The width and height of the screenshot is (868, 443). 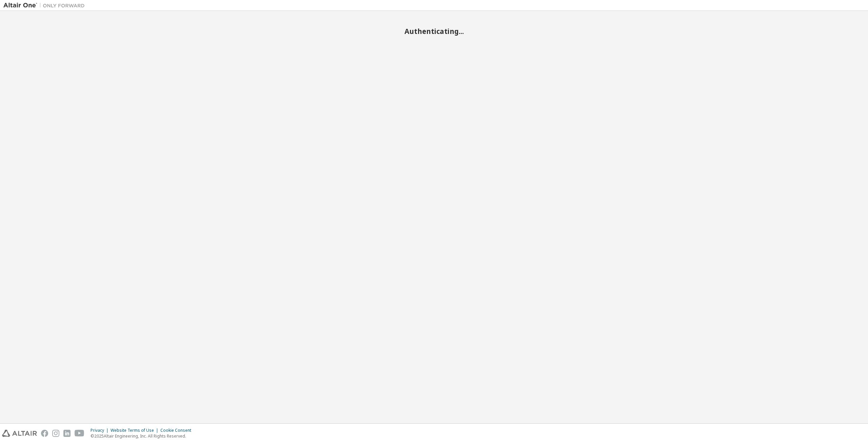 I want to click on img: facebook.svg, so click(x=44, y=433).